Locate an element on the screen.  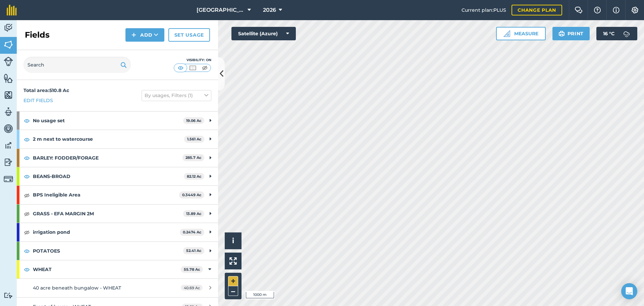
strong: 13.89 Ac is located at coordinates (194, 214).